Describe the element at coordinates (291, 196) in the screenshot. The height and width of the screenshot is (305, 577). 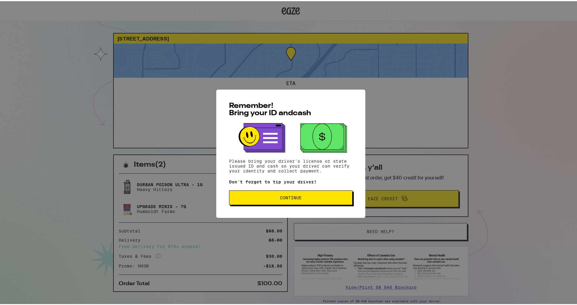
I see `span: Continue` at that location.